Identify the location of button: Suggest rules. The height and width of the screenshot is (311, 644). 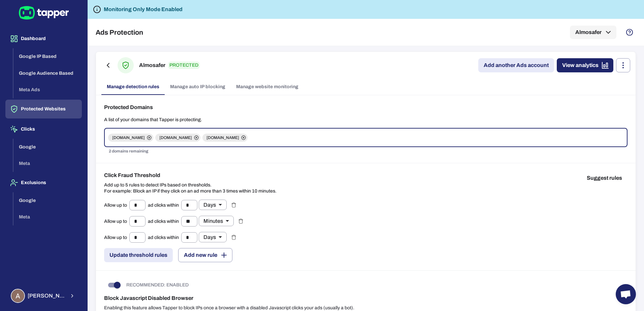
(604, 178).